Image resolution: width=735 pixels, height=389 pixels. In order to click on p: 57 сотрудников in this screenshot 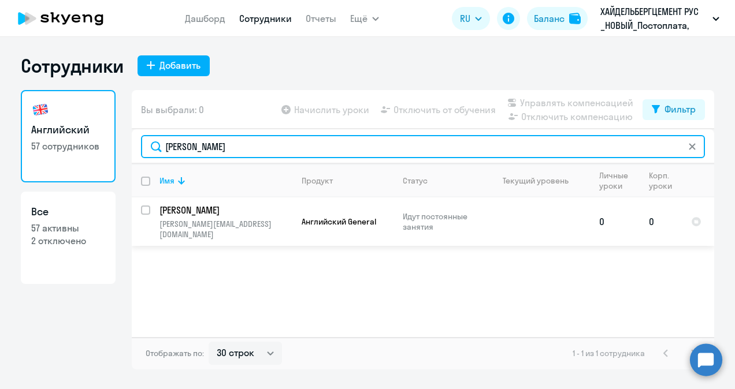, I will do `click(68, 146)`.